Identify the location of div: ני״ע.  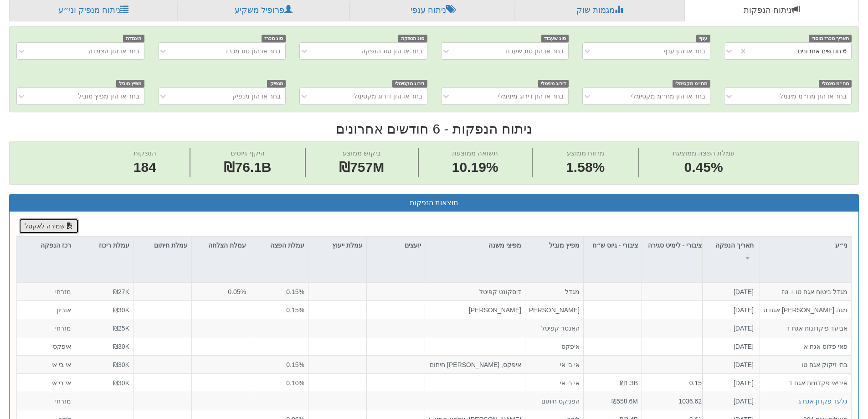
(806, 245).